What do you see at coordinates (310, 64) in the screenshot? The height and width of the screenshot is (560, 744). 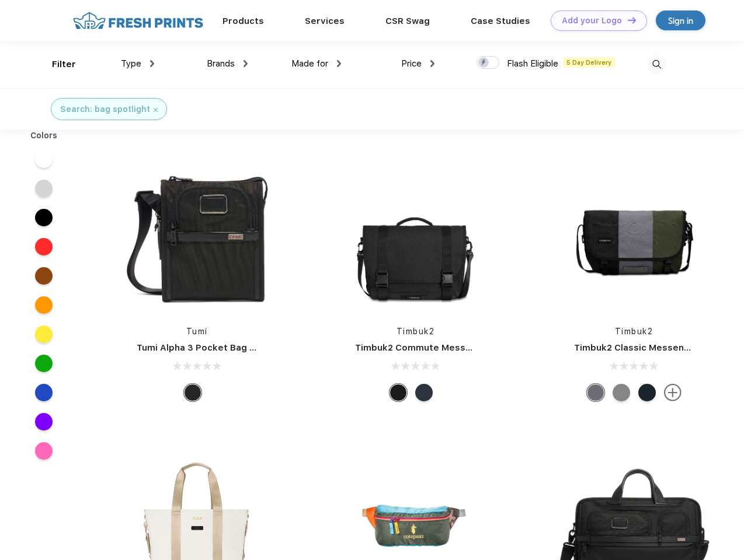 I see `span: Made for` at bounding box center [310, 64].